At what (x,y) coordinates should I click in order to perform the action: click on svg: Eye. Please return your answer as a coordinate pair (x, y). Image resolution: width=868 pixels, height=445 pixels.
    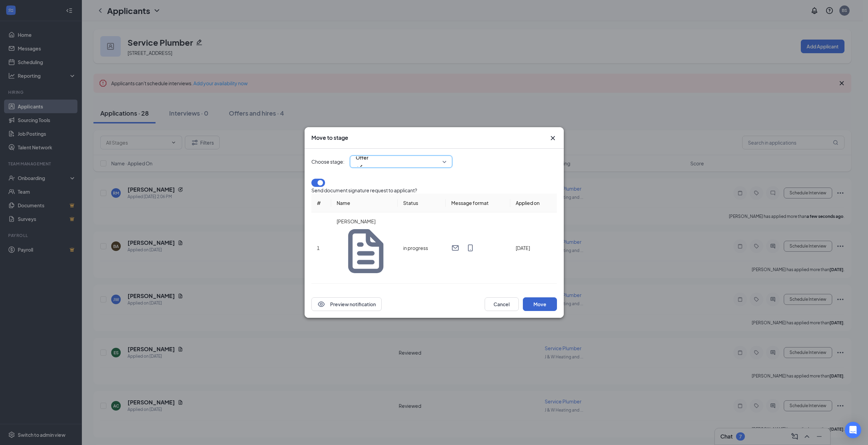
    Looking at the image, I should click on (321, 304).